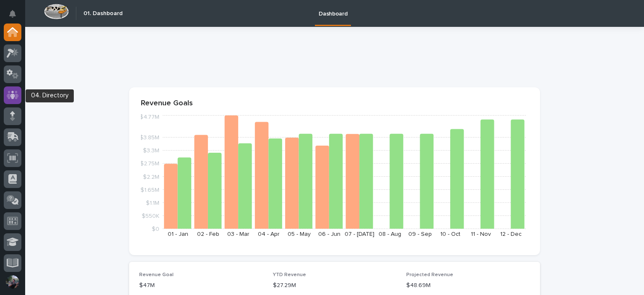 This screenshot has width=644, height=295. What do you see at coordinates (481, 234) in the screenshot?
I see `text: 11 - Nov` at bounding box center [481, 234].